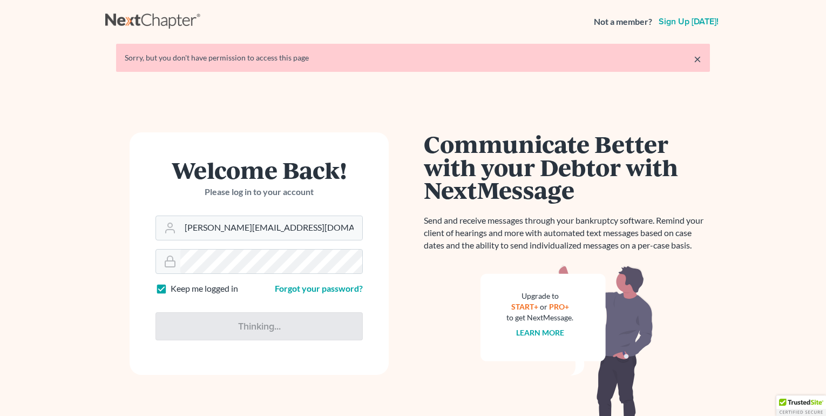 This screenshot has width=826, height=416. What do you see at coordinates (567, 167) in the screenshot?
I see `h1: Communicate Better with your Debtor with NextMessage` at bounding box center [567, 167].